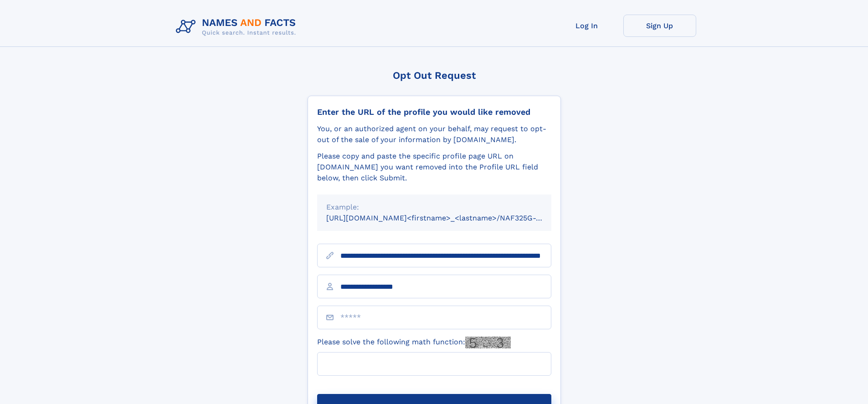 The height and width of the screenshot is (404, 868). I want to click on img: Logo Names and Facts, so click(237, 27).